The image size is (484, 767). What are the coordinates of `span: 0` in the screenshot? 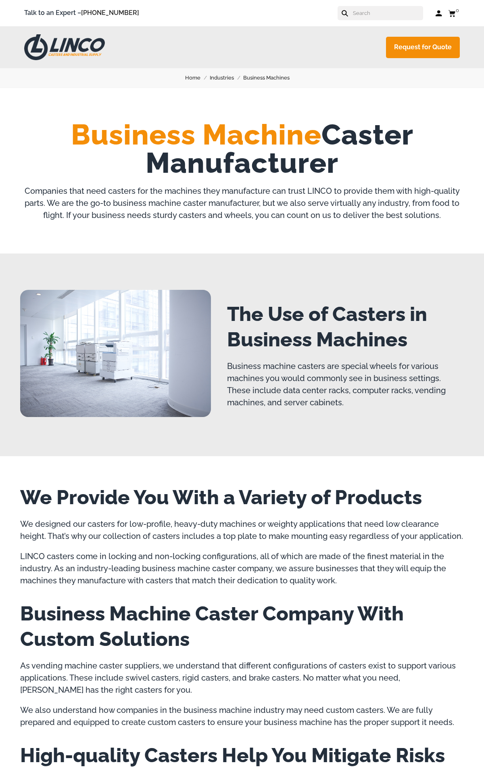 It's located at (458, 10).